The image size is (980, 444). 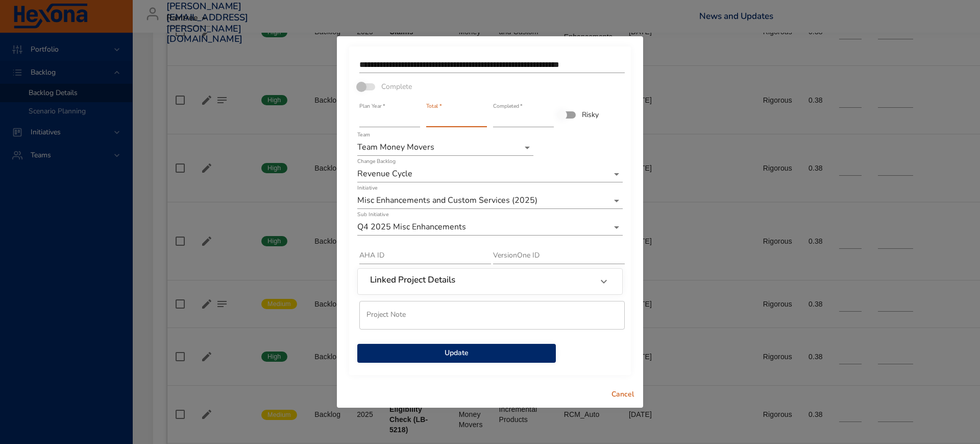 I want to click on h6: Linked Project Details, so click(x=412, y=280).